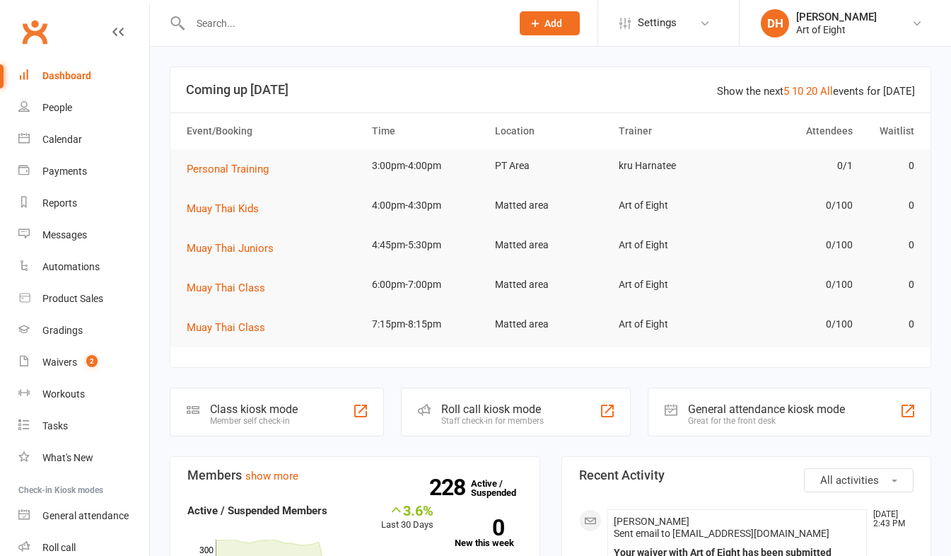 The image size is (951, 556). Describe the element at coordinates (407, 510) in the screenshot. I see `div: 3.6%` at that location.